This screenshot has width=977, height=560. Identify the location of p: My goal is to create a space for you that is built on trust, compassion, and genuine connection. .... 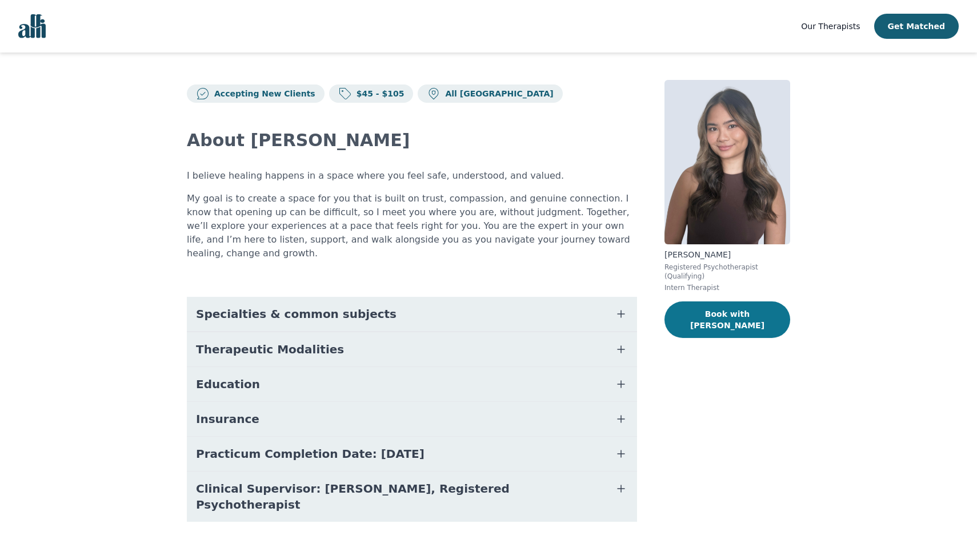
(411, 226).